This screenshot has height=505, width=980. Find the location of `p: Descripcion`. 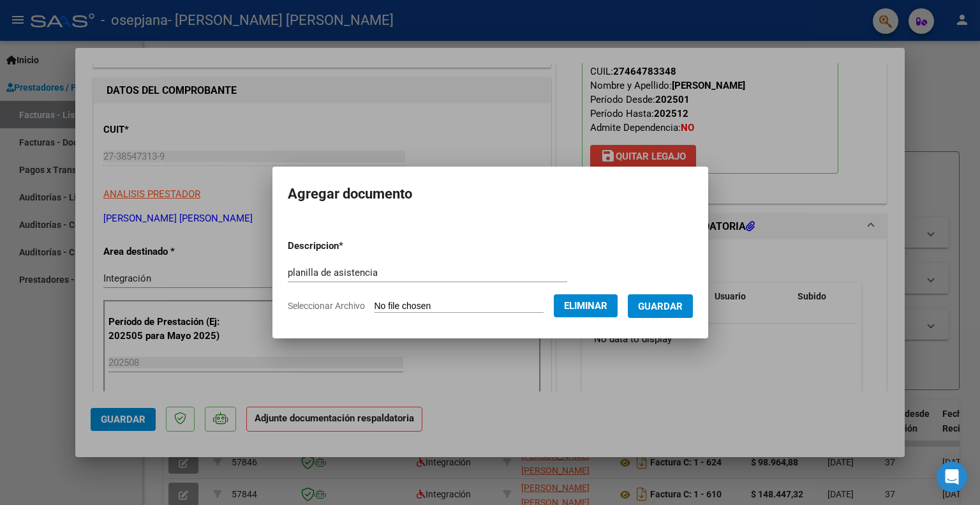

p: Descripcion is located at coordinates (348, 246).